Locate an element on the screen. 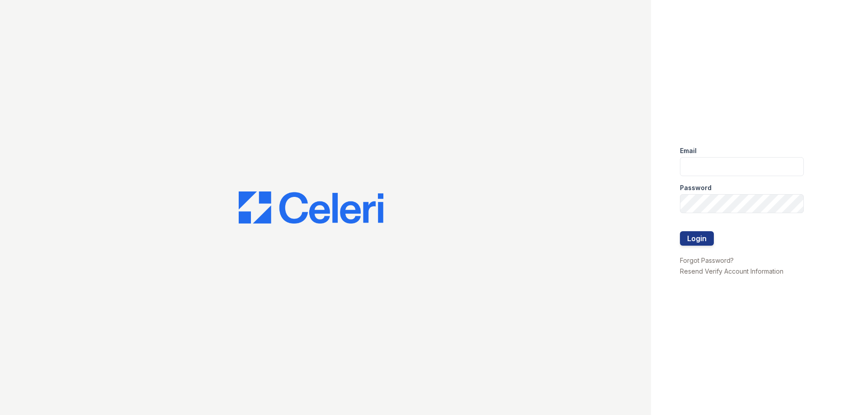  button: Login is located at coordinates (697, 239).